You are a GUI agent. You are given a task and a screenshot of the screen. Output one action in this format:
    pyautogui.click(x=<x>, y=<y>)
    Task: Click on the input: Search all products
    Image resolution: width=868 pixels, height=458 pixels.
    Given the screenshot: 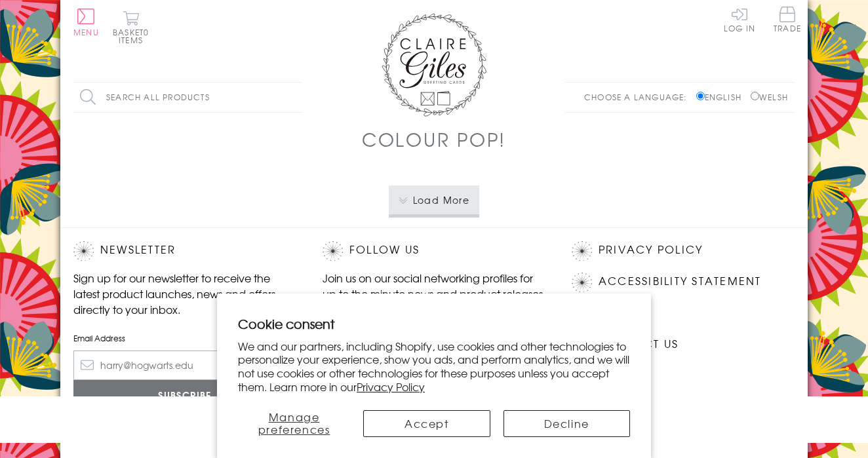 What is the action you would take?
    pyautogui.click(x=188, y=97)
    